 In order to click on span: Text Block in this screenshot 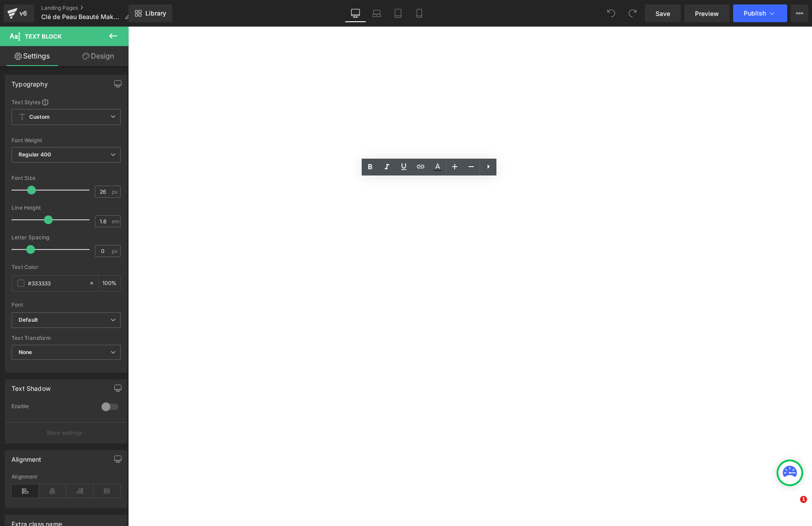, I will do `click(43, 36)`.